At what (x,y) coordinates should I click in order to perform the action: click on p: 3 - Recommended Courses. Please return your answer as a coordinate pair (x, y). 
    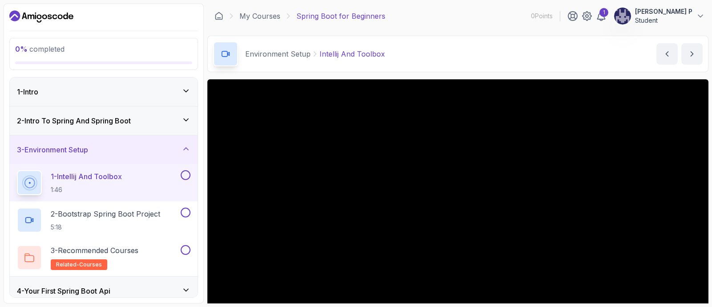
    Looking at the image, I should click on (94, 250).